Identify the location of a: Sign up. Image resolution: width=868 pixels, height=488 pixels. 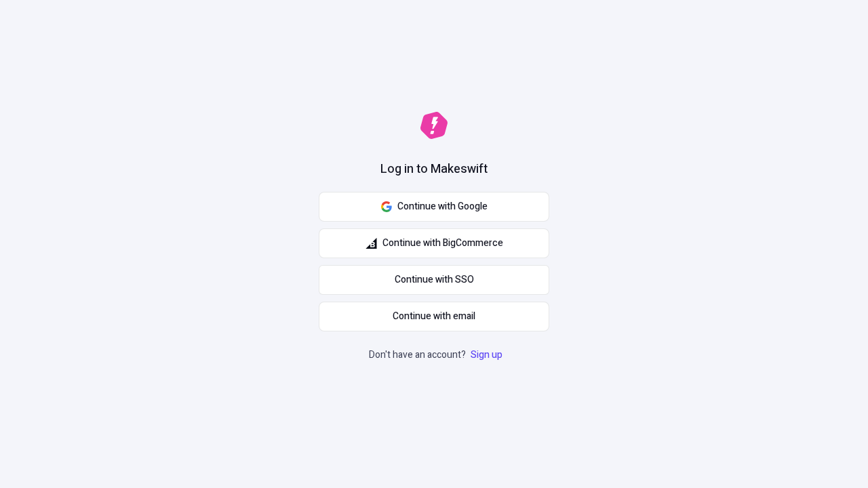
(486, 355).